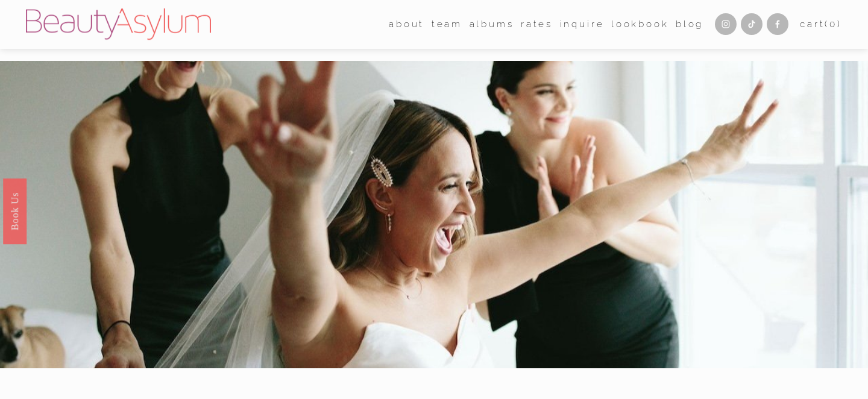 This screenshot has height=399, width=868. What do you see at coordinates (118, 24) in the screenshot?
I see `img: Beauty Asylum | Bridal Hair &amp; Makeup Charlotte &amp; Atlanta` at bounding box center [118, 24].